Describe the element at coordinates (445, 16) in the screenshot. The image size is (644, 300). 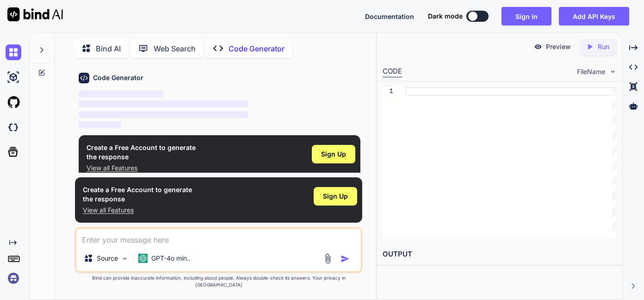
I see `span: Dark mode` at that location.